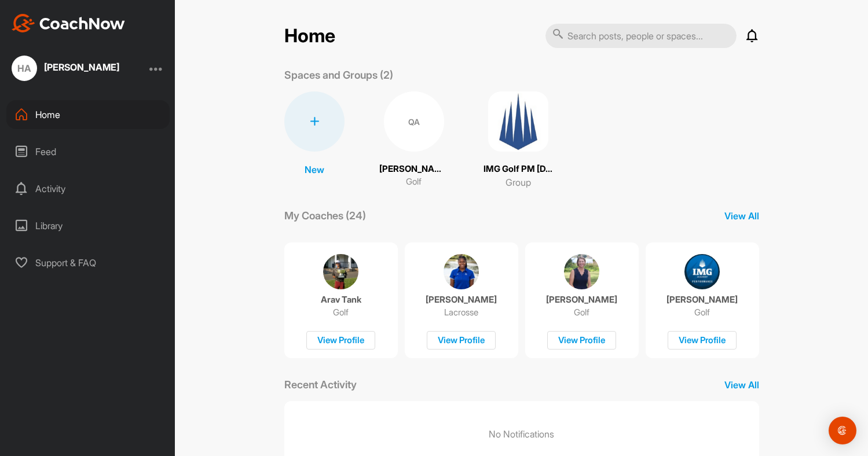  Describe the element at coordinates (68, 23) in the screenshot. I see `img: CoachNow` at that location.